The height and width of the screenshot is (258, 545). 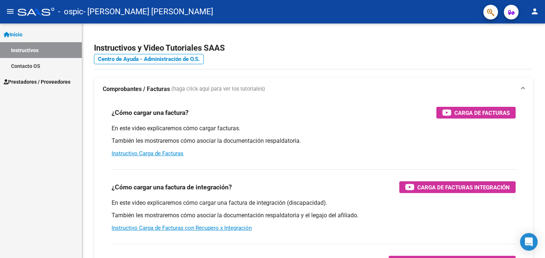 What do you see at coordinates (529, 242) in the screenshot?
I see `div: Open Intercom Messenger` at bounding box center [529, 242].